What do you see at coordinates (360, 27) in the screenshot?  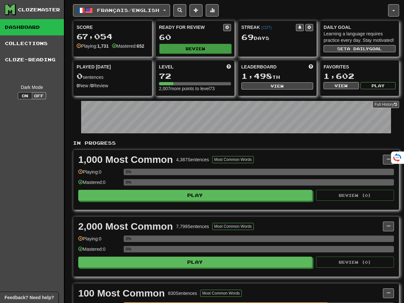 I see `div: Daily Goal` at bounding box center [360, 27].